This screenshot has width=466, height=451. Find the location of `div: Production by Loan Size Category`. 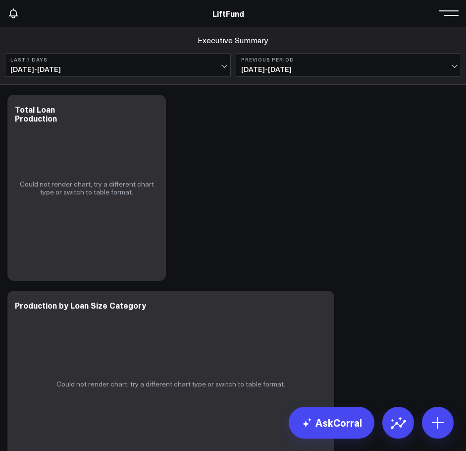

div: Production by Loan Size Category is located at coordinates (80, 305).